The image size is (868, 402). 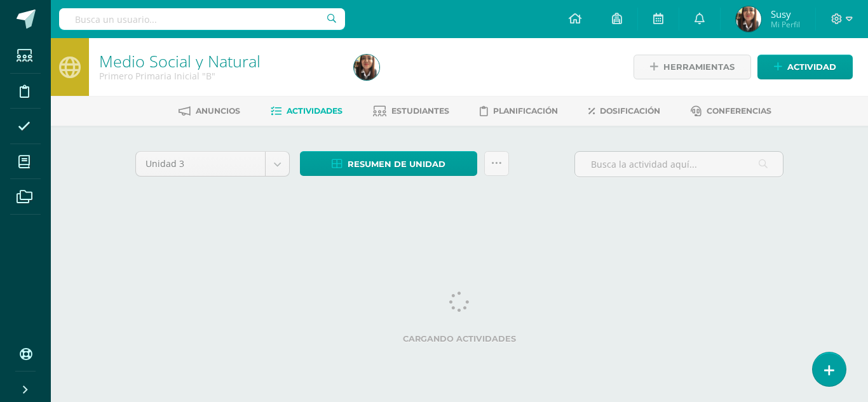 I want to click on span: Anuncios, so click(x=218, y=111).